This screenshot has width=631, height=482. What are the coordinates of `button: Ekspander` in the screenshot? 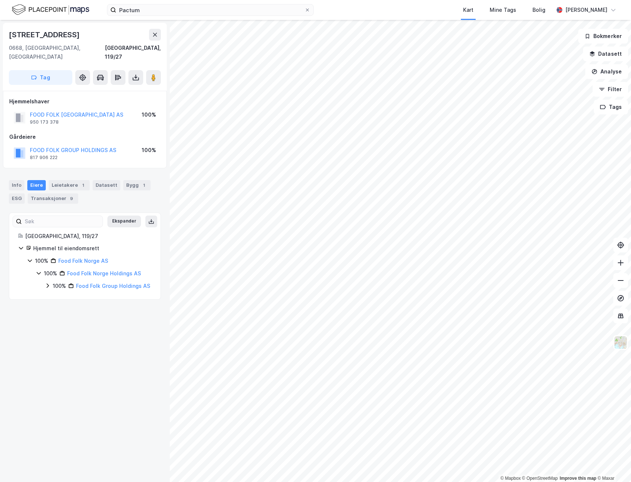 It's located at (124, 221).